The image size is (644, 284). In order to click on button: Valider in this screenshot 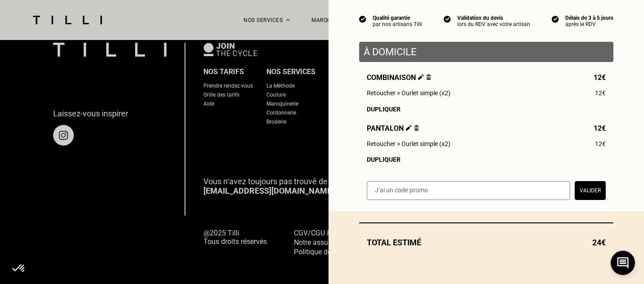, I will do `click(590, 190)`.